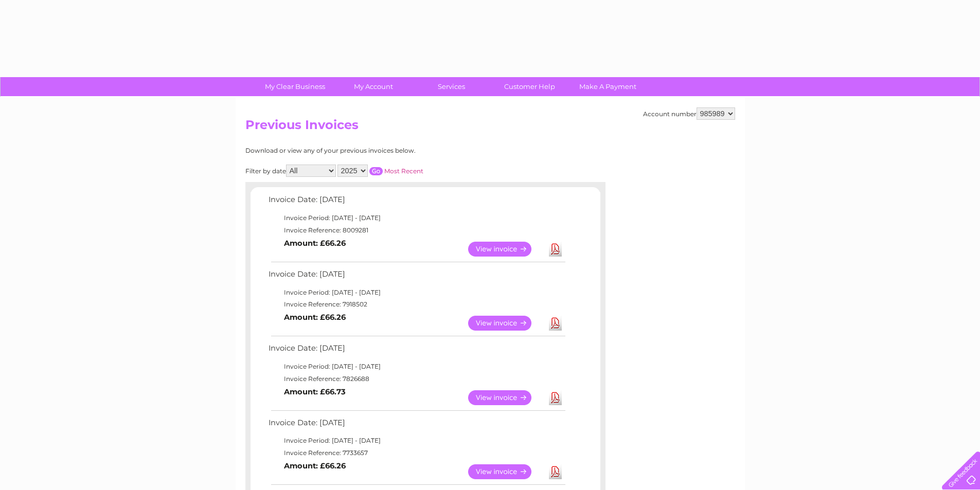  I want to click on td: Invoice Reference: 7733657, so click(416, 453).